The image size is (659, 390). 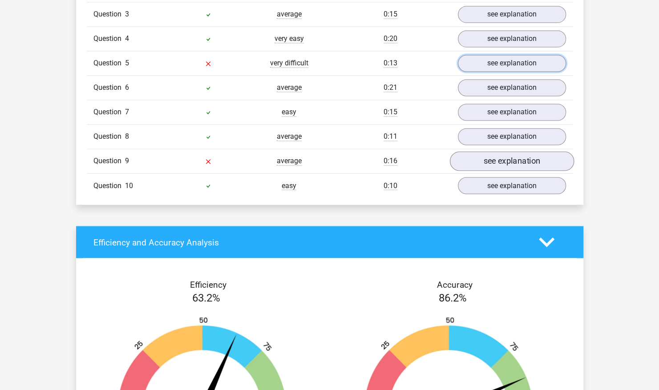 I want to click on span: 4, so click(x=127, y=38).